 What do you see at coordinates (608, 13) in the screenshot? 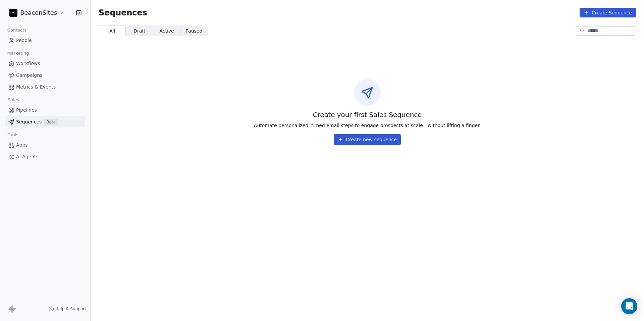
I see `button: Create Sequence` at bounding box center [608, 13].